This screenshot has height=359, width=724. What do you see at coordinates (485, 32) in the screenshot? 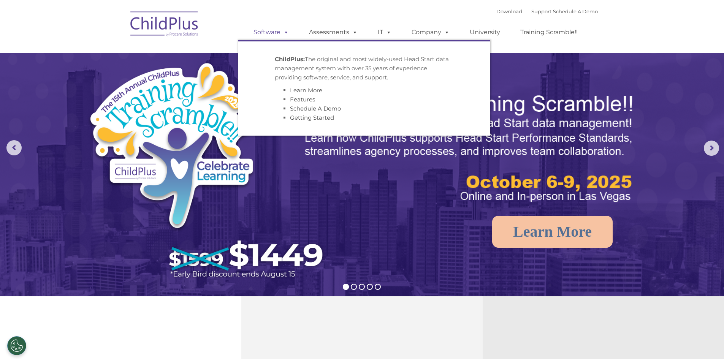
I see `a: University` at bounding box center [485, 32].